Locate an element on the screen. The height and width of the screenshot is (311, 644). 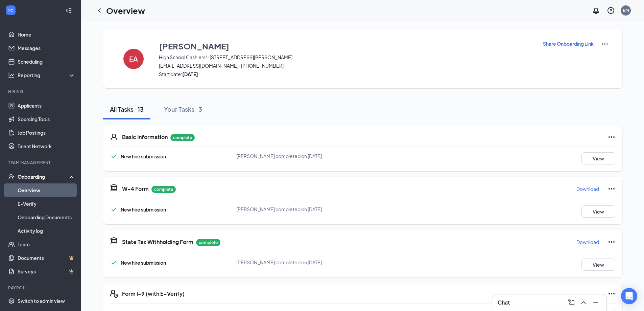
a: Overview is located at coordinates (46, 190).